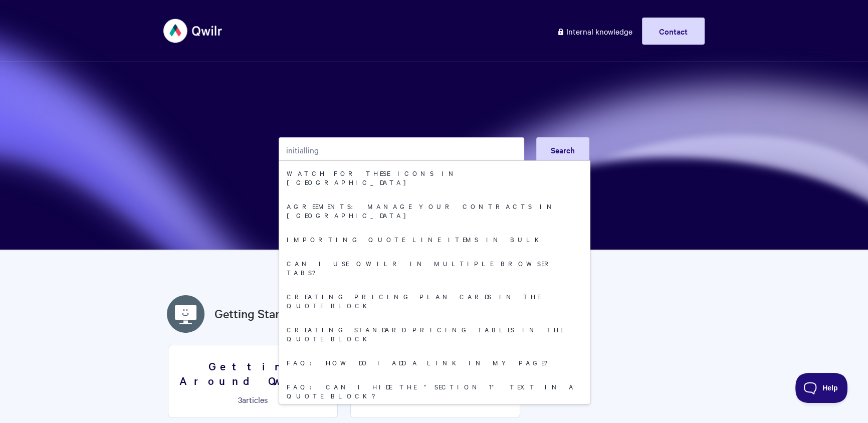 This screenshot has width=868, height=423. What do you see at coordinates (563, 150) in the screenshot?
I see `button: Search` at bounding box center [563, 150].